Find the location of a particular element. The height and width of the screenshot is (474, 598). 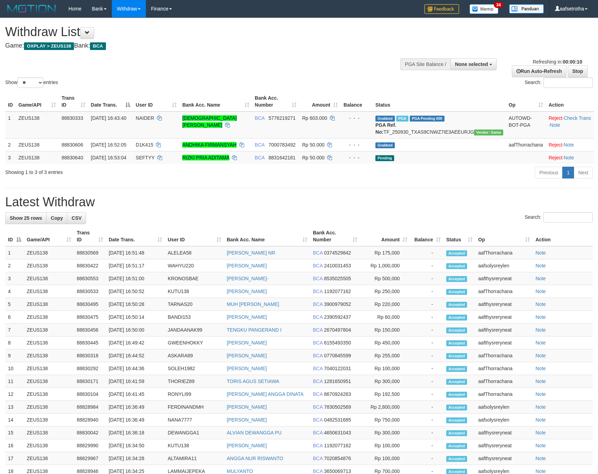

span: Copy 8831642181 to clipboard is located at coordinates (282, 158).